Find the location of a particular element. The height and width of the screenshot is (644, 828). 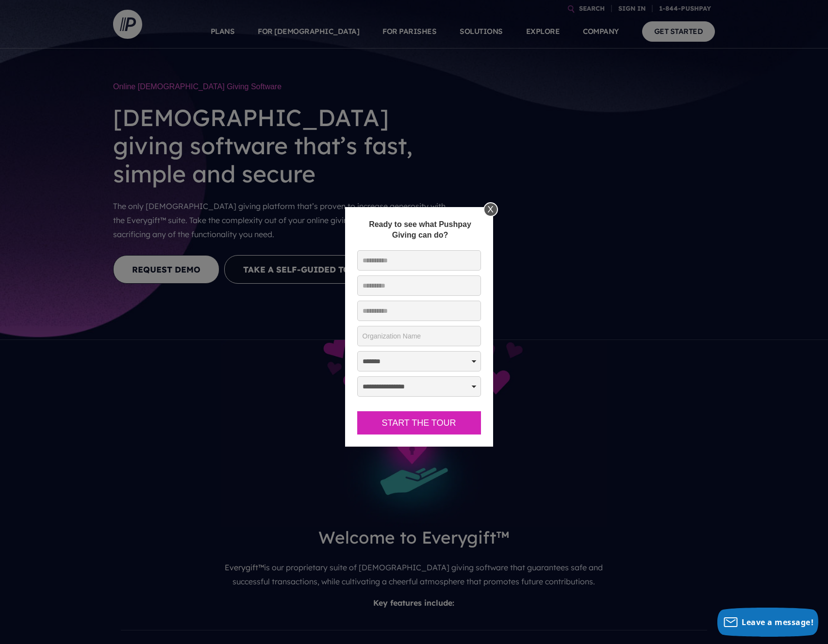

div: X is located at coordinates (491, 210).